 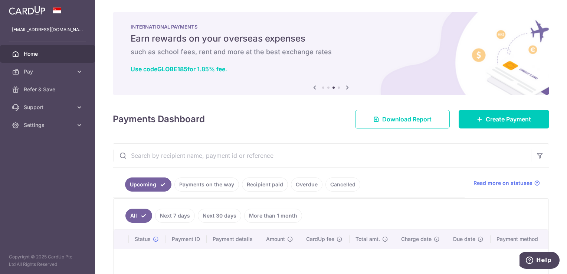 What do you see at coordinates (175, 216) in the screenshot?
I see `a: Next 7 days` at bounding box center [175, 216].